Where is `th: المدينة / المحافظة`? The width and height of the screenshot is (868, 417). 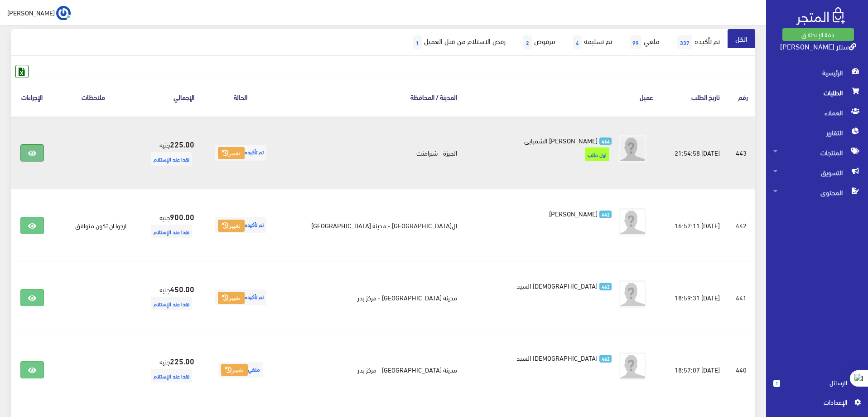
th: المدينة / المحافظة is located at coordinates (372, 97).